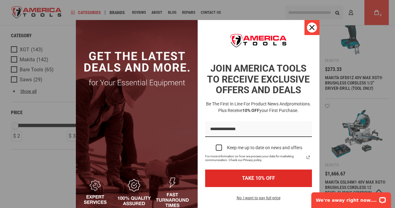 The width and height of the screenshot is (395, 208). Describe the element at coordinates (308, 157) in the screenshot. I see `svg: link icon` at that location.